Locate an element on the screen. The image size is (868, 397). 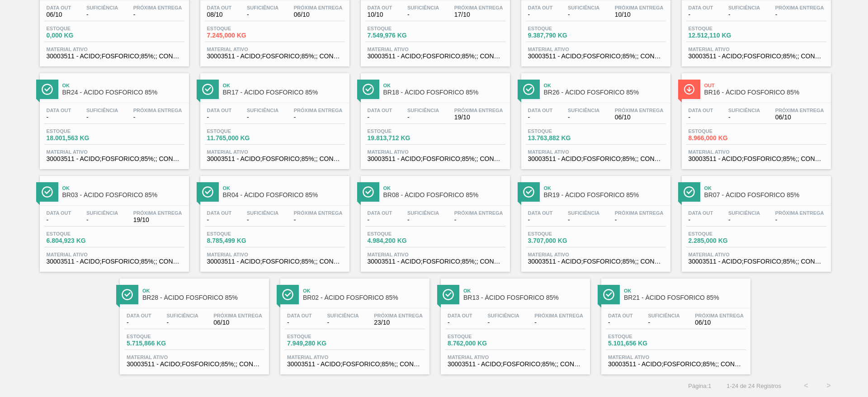
a: ÍconeOkBR19 - ÁCIDO FOSFÓRICO 85%Data out-Suficiência-Próxima Entrega-Estoque3.707,000 KGMaterial... is located at coordinates (594, 221).